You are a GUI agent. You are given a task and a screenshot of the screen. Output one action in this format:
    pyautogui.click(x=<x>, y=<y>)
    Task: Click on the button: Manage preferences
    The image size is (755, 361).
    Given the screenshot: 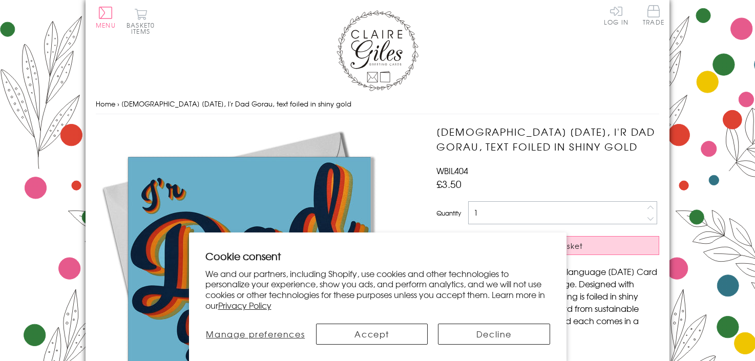 What is the action you would take?
    pyautogui.click(x=256, y=334)
    